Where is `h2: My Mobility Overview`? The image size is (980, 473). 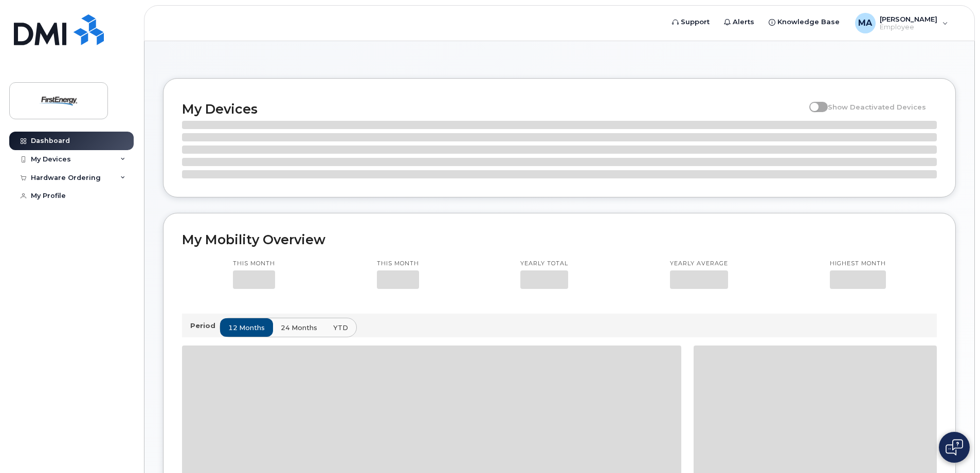 h2: My Mobility Overview is located at coordinates (560, 240).